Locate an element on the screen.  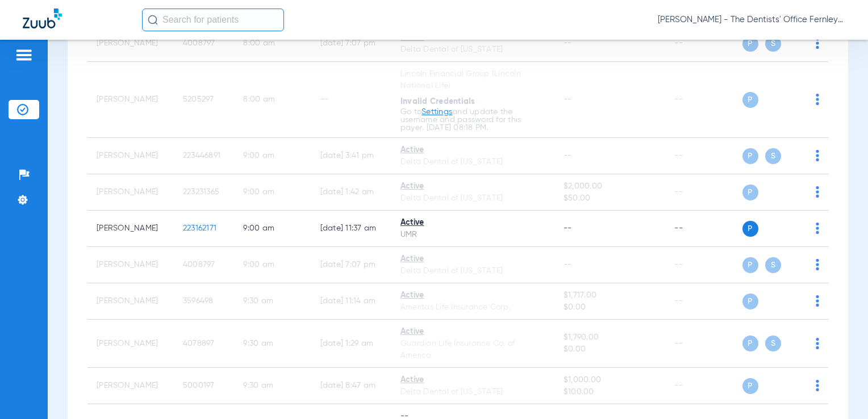
span: 5205297 is located at coordinates (198, 100).